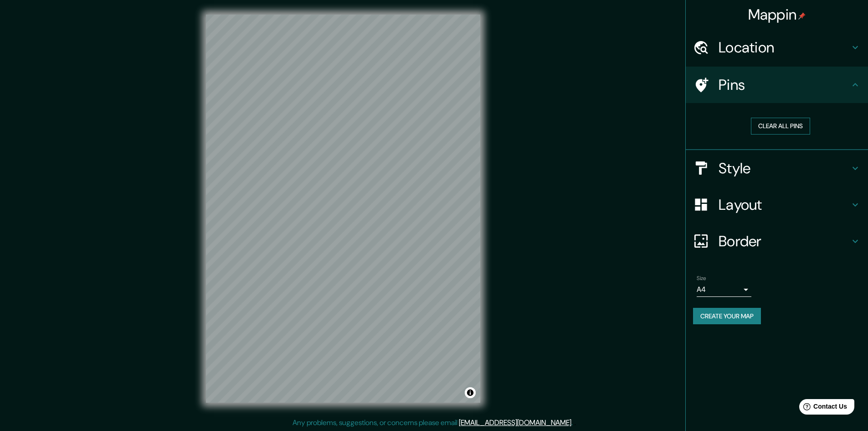 This screenshot has height=431, width=868. What do you see at coordinates (777, 168) in the screenshot?
I see `div: Style` at bounding box center [777, 168].